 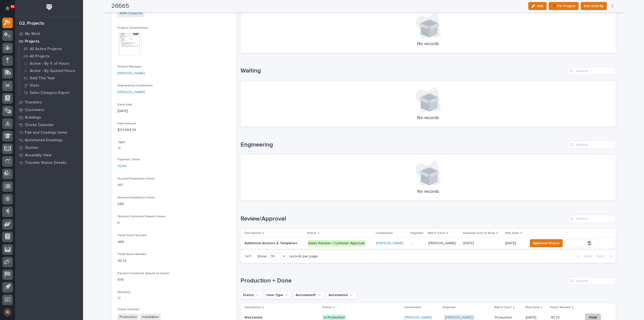 What do you see at coordinates (9, 10) in the screenshot?
I see `div: Notifications92` at bounding box center [9, 10].